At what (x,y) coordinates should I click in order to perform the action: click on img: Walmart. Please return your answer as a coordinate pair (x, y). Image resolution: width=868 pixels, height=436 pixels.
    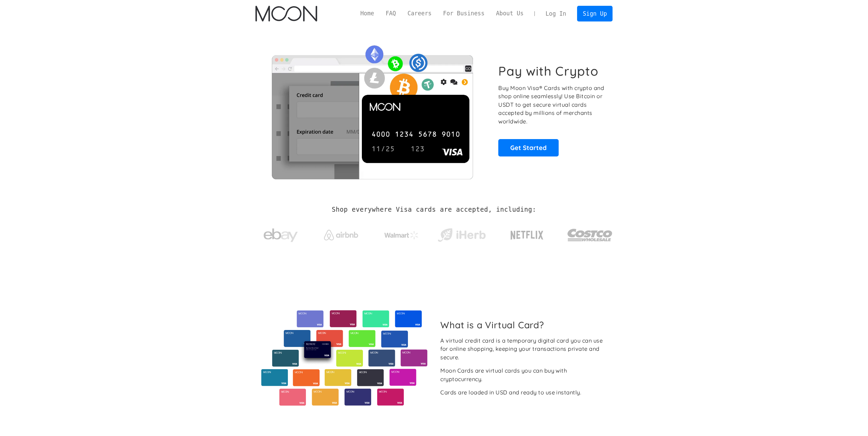
    Looking at the image, I should click on (401, 235).